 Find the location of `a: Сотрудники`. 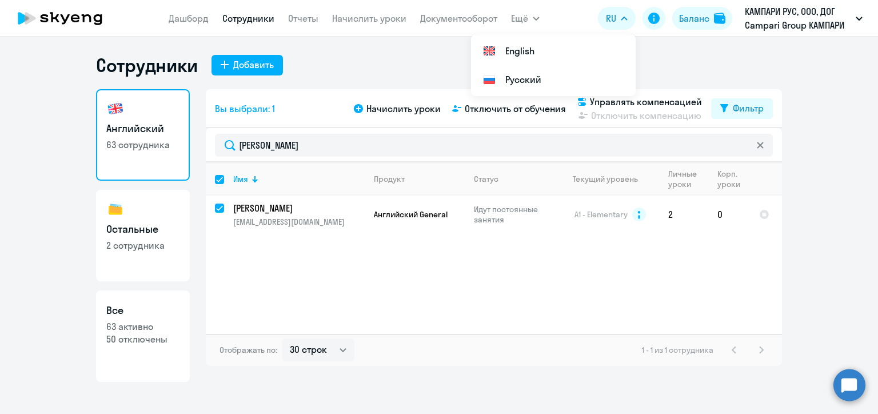

a: Сотрудники is located at coordinates (248, 18).